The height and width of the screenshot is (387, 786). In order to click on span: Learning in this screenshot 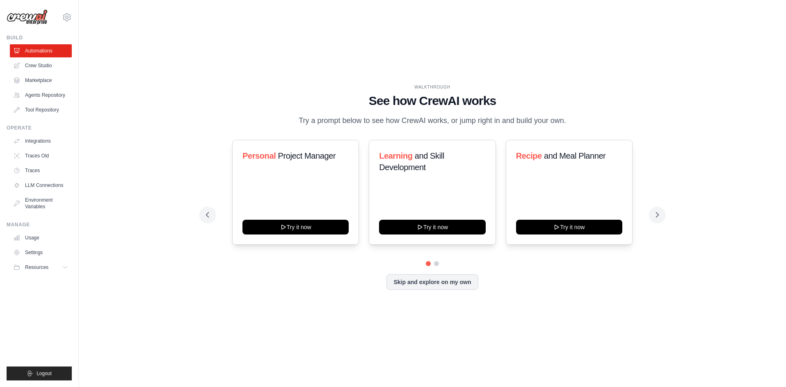, I will do `click(395, 156)`.